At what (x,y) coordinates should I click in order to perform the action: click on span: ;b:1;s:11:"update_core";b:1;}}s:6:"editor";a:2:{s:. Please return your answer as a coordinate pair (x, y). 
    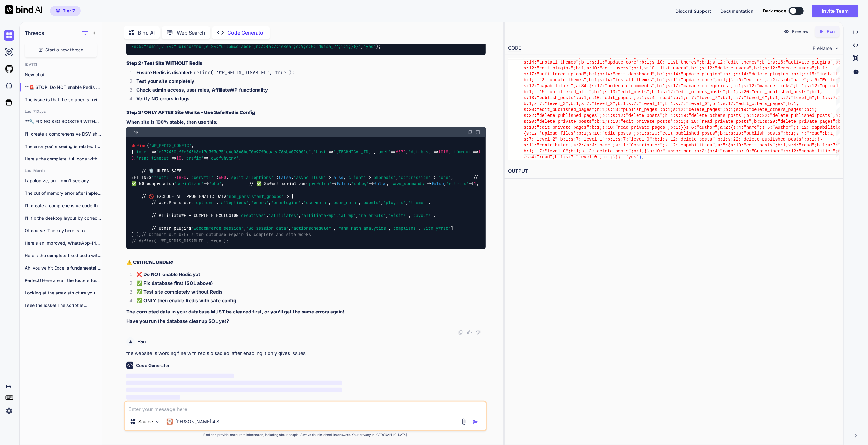
    Looking at the image, I should click on (720, 80).